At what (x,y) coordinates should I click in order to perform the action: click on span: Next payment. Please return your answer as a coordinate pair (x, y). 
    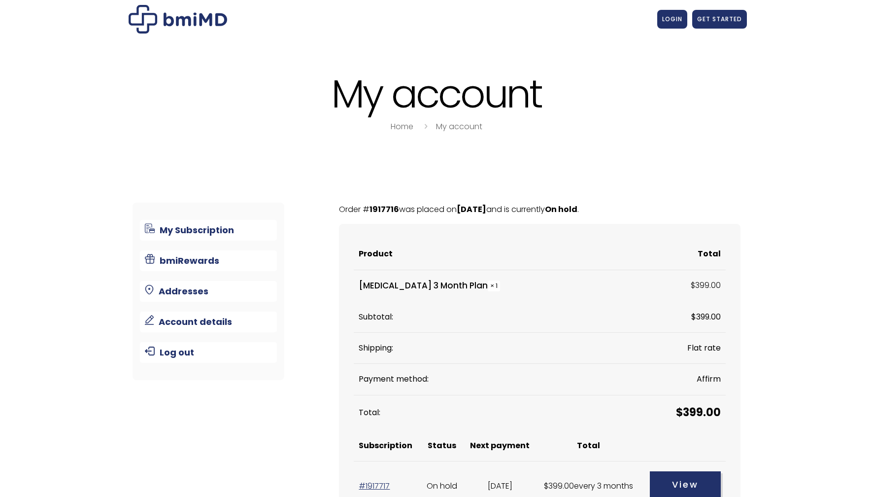
    Looking at the image, I should click on (500, 445).